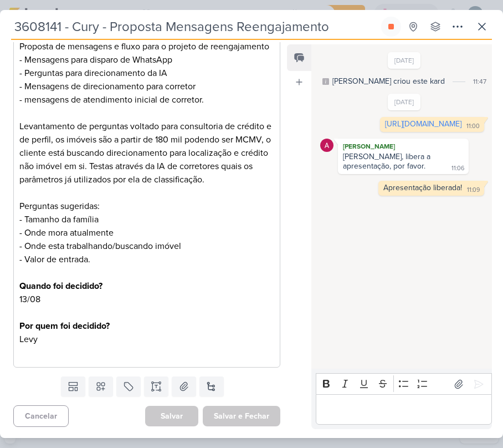  What do you see at coordinates (473, 126) in the screenshot?
I see `div: 11:00` at bounding box center [473, 126].